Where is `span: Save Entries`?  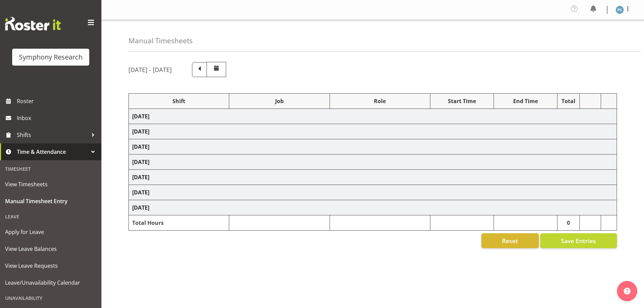 span: Save Entries is located at coordinates (578, 240).